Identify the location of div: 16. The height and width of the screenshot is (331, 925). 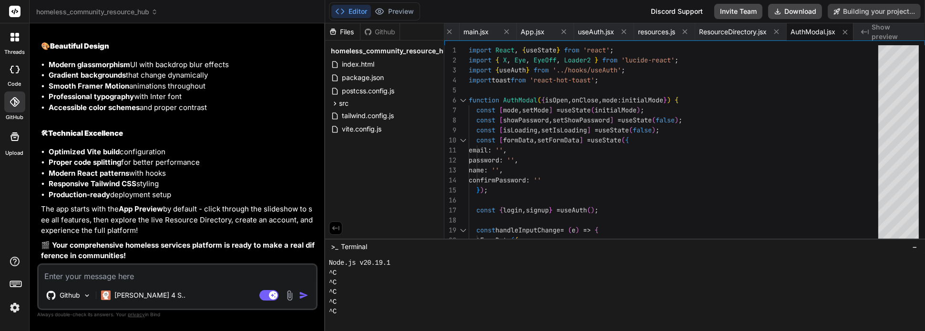
(450, 200).